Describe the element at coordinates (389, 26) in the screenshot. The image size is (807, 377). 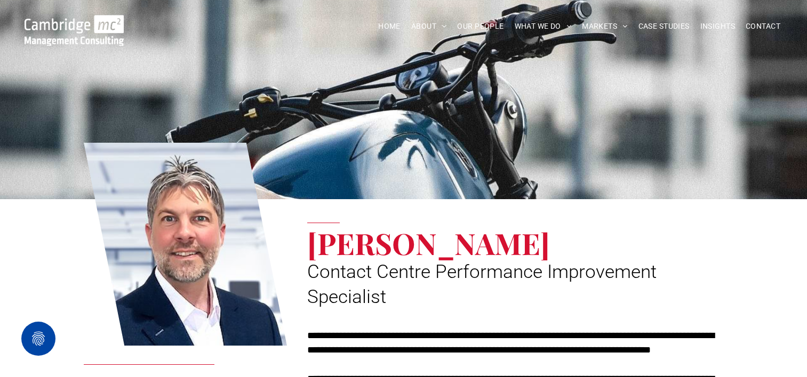
I see `a: HOME` at that location.